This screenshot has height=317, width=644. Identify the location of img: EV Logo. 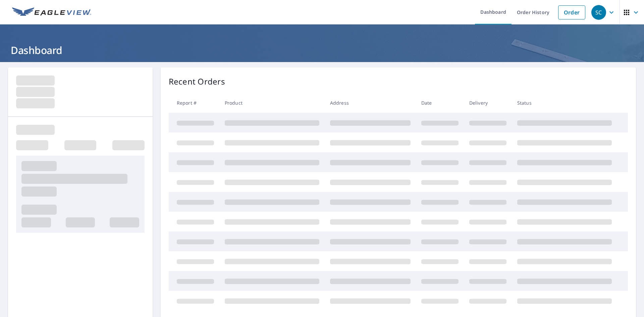
(52, 12).